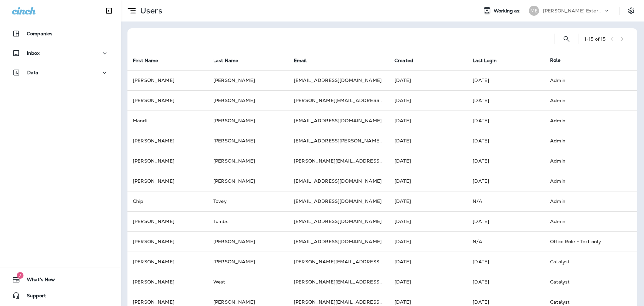 The image size is (644, 306). Describe the element at coordinates (60, 296) in the screenshot. I see `button: Support` at that location.